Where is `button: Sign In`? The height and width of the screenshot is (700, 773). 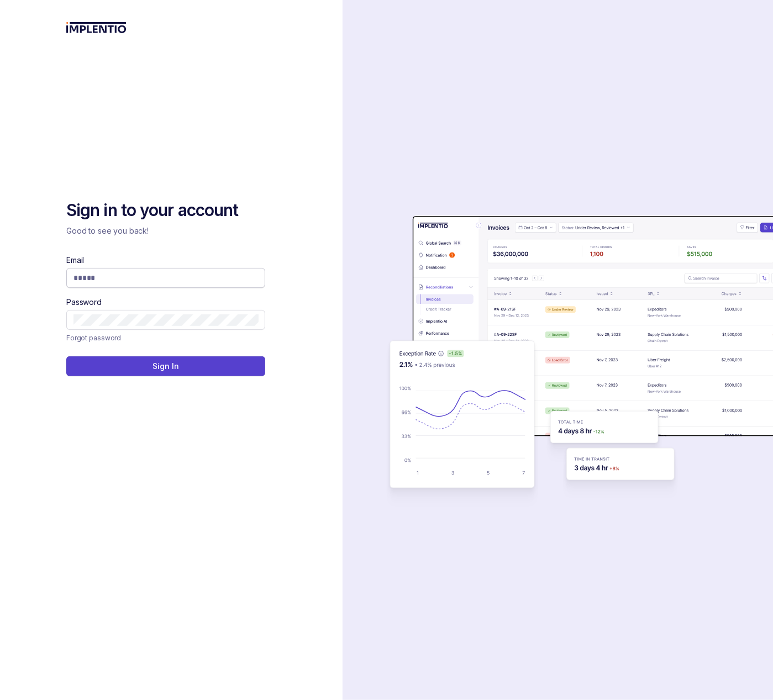 button: Sign In is located at coordinates (166, 366).